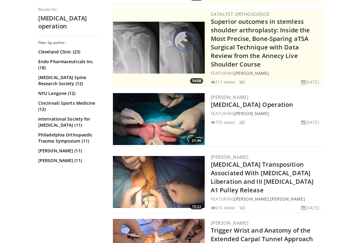 The width and height of the screenshot is (361, 243). What do you see at coordinates (70, 9) in the screenshot?
I see `p: Results for:` at bounding box center [70, 9].